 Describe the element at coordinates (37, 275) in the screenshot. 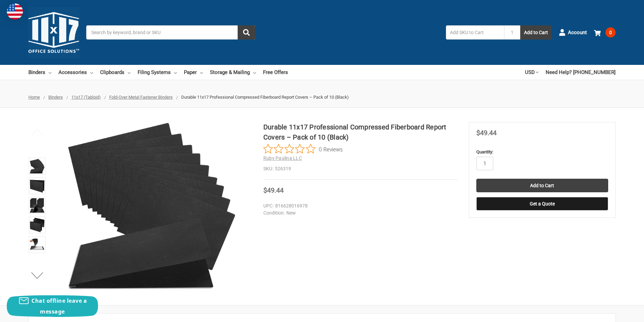

I see `button: Next` at that location.